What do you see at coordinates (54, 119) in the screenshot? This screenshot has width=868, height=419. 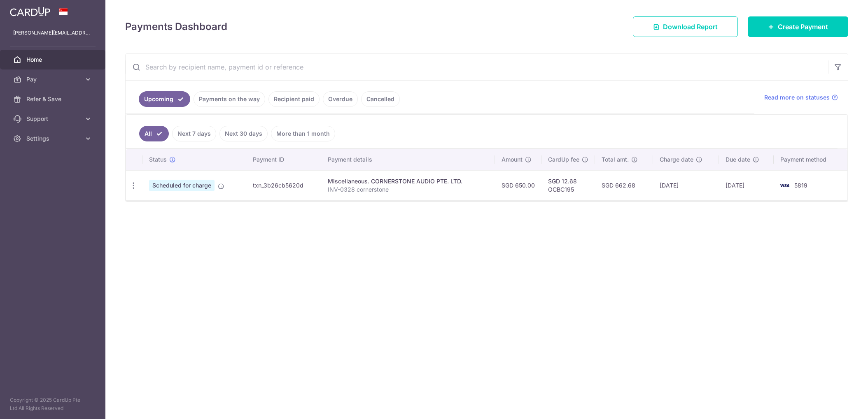 I see `span: Support` at bounding box center [54, 119].